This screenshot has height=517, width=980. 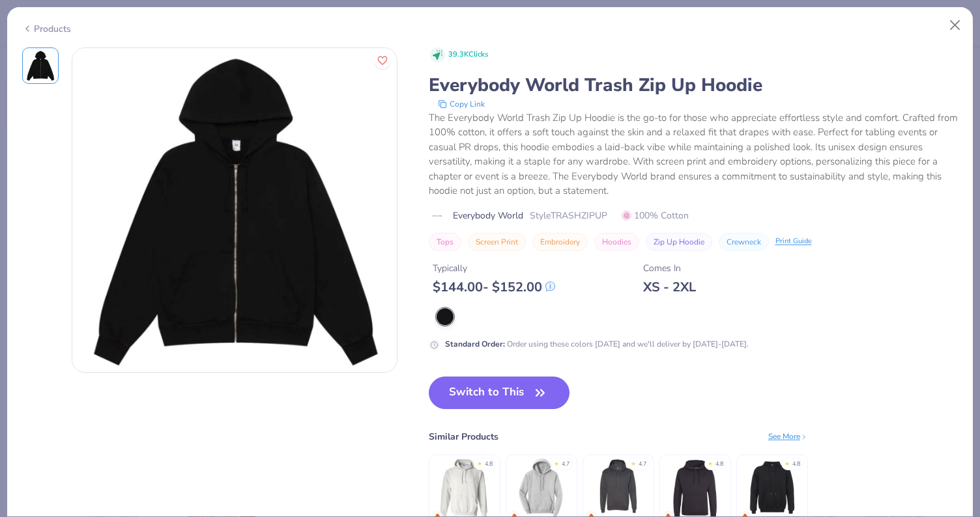 What do you see at coordinates (493, 268) in the screenshot?
I see `div: Typically` at bounding box center [493, 268].